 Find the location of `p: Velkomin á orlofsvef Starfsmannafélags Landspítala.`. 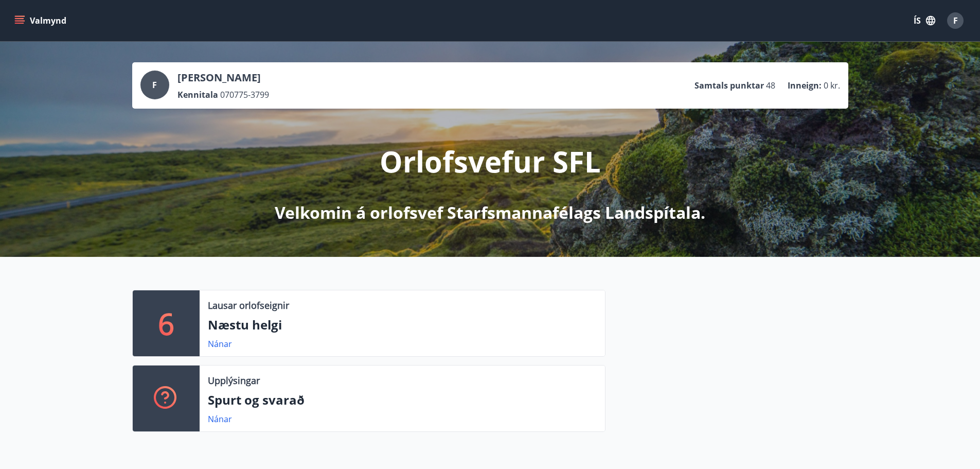

p: Velkomin á orlofsvef Starfsmannafélags Landspítala. is located at coordinates (490, 213).